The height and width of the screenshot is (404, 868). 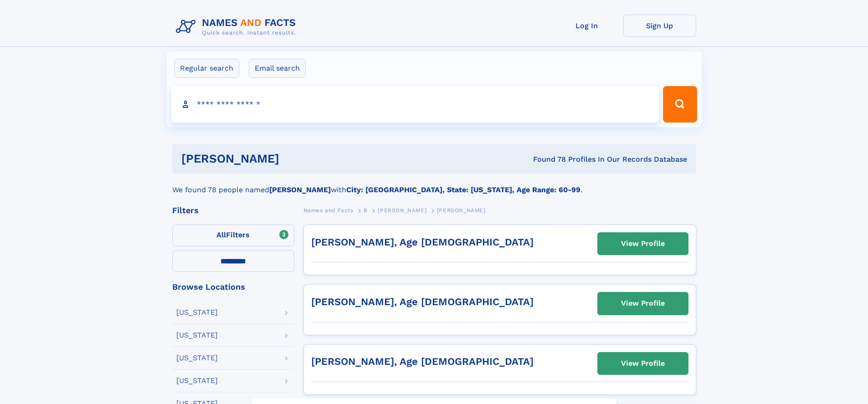 What do you see at coordinates (207, 68) in the screenshot?
I see `label: Regular search` at bounding box center [207, 68].